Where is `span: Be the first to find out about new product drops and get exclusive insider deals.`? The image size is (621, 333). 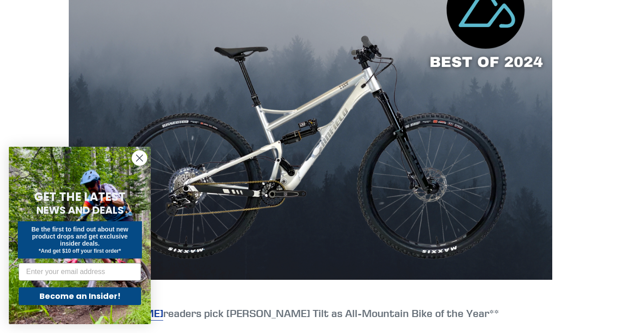 span: Be the first to find out about new product drops and get exclusive insider deals. is located at coordinates (80, 236).